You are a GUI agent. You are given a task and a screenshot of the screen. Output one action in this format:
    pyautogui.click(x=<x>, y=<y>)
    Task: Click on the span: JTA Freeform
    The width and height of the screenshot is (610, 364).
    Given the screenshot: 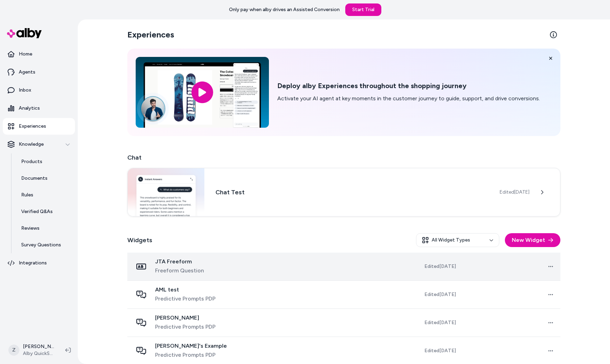 What is the action you would take?
    pyautogui.click(x=179, y=262)
    